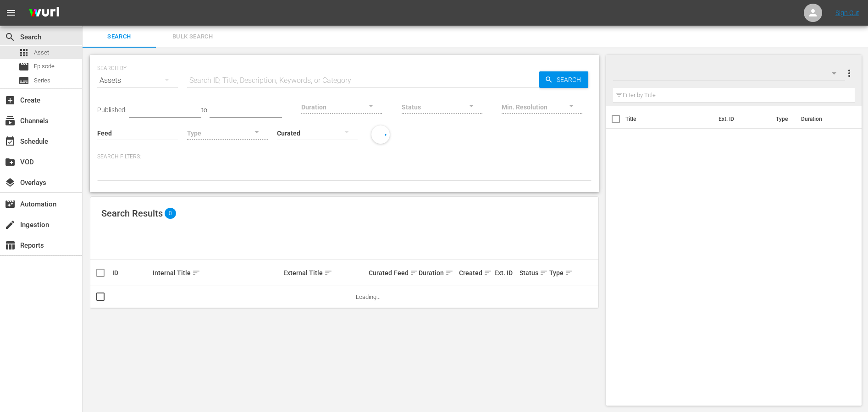  I want to click on button: more_vert, so click(849, 73).